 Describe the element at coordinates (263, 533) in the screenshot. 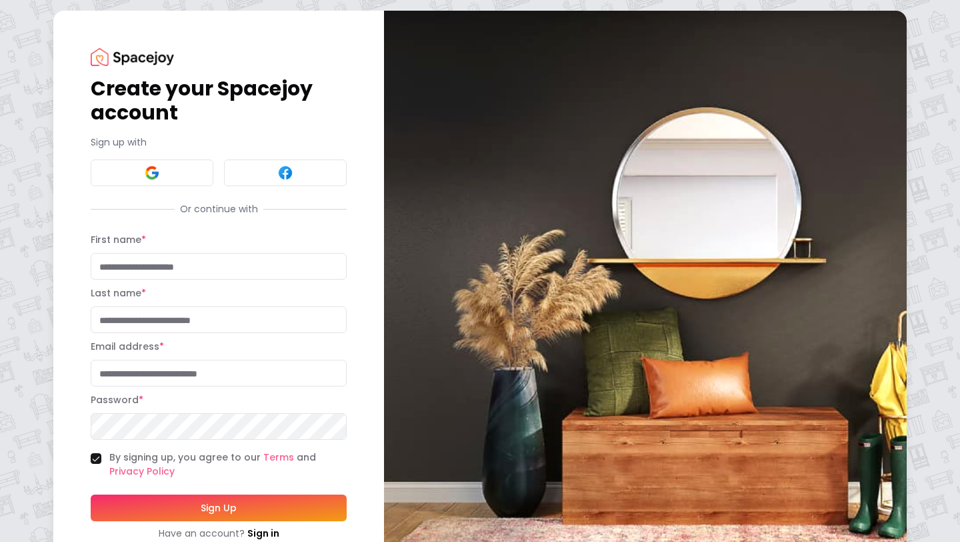

I see `a: Sign in` at that location.